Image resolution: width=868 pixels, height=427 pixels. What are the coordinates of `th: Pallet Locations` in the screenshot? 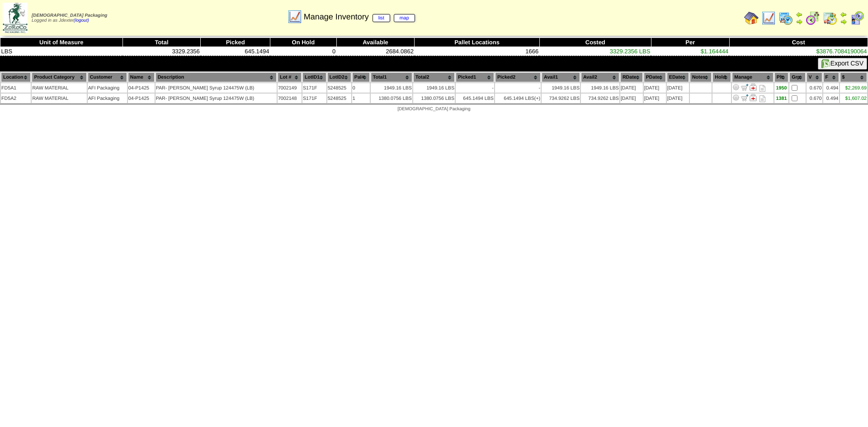 It's located at (477, 42).